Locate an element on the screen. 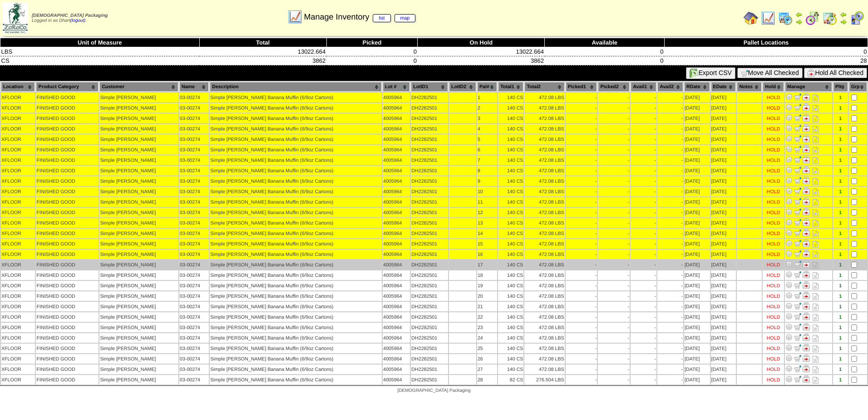  button: Move All Checked is located at coordinates (769, 72).